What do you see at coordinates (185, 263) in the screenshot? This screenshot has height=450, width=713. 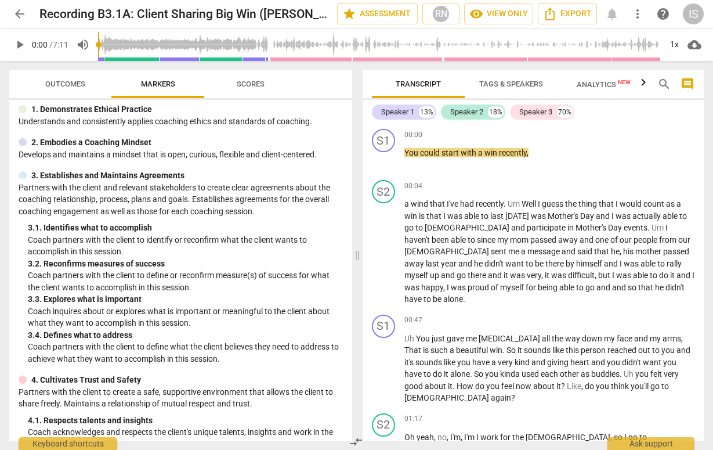 I see `div: 3. 2. Reconfirms measures of success` at bounding box center [185, 263].